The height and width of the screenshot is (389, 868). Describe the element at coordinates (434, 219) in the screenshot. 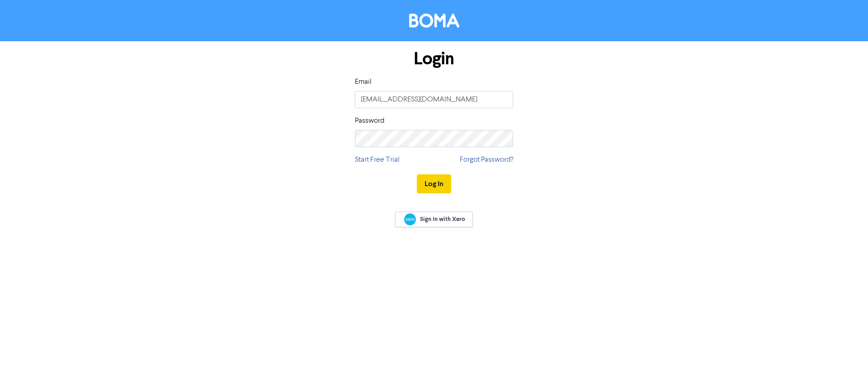

I see `a: Sign In with Xero` at that location.